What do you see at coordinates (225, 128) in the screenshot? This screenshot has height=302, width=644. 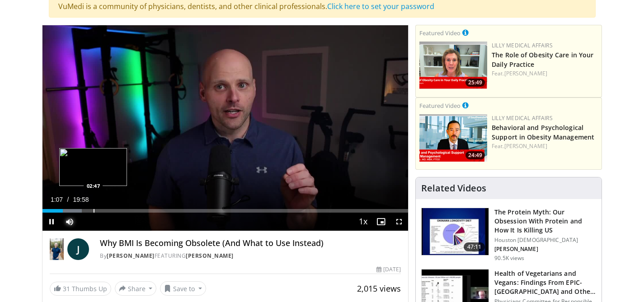 I see `video-js: Video Player` at bounding box center [225, 128].